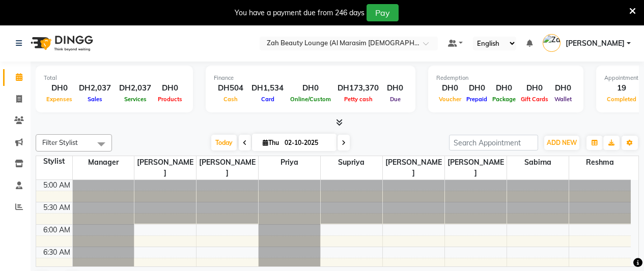 The width and height of the screenshot is (644, 271). What do you see at coordinates (56, 207) in the screenshot?
I see `div: 5:30 AM` at bounding box center [56, 207].